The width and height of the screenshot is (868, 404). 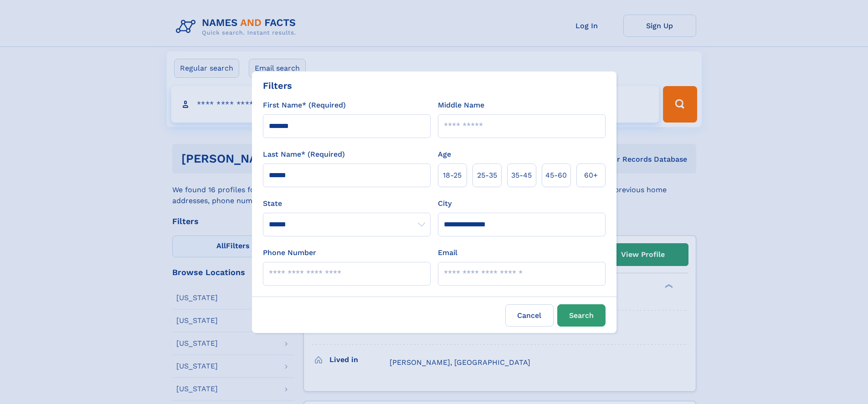 What do you see at coordinates (529, 316) in the screenshot?
I see `label: Cancel` at bounding box center [529, 316].